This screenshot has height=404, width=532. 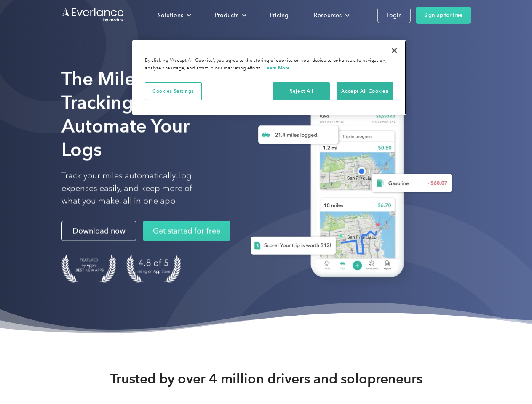 What do you see at coordinates (136, 189) in the screenshot?
I see `p: Track your miles automatically, log expenses easily, and keep more of what you make, all in one app` at bounding box center [136, 189].